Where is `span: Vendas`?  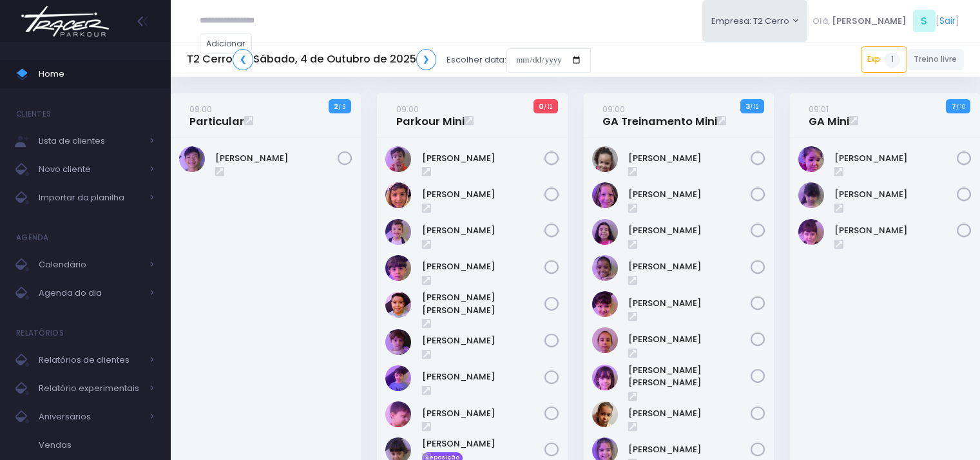
span: Vendas is located at coordinates (97, 445).